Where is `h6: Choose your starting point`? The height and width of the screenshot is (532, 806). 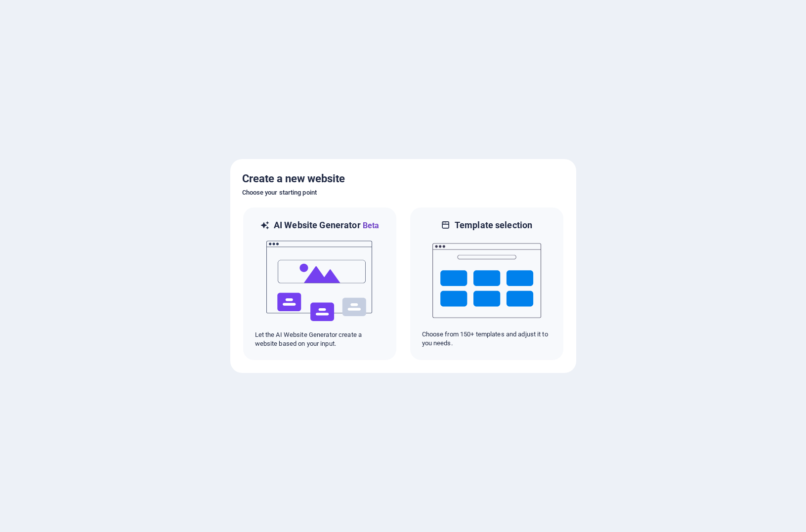
h6: Choose your starting point is located at coordinates (403, 192).